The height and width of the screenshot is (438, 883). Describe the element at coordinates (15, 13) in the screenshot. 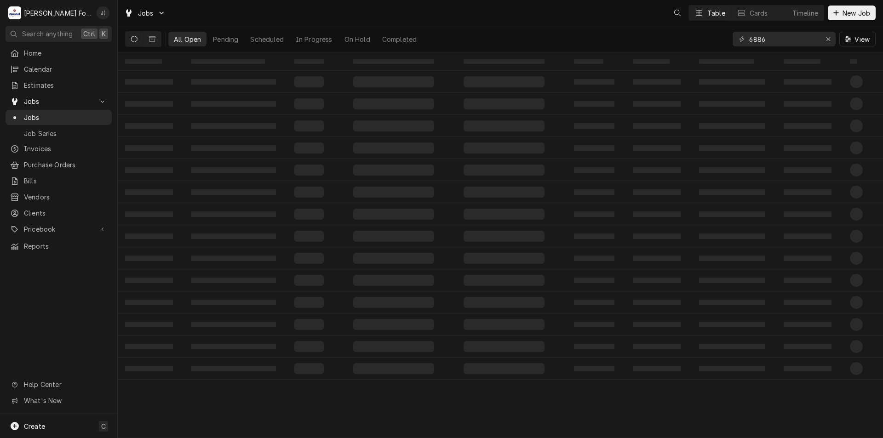

I see `div: M` at that location.